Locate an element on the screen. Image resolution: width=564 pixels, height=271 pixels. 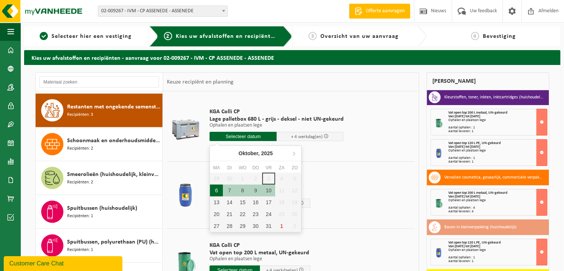
div: di is located at coordinates (229, 168).